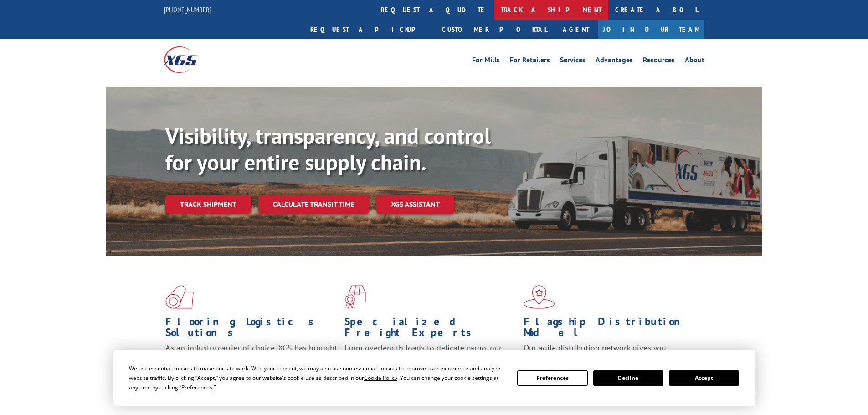 The image size is (868, 415). Describe the element at coordinates (485, 62) in the screenshot. I see `a: For Mills` at that location.